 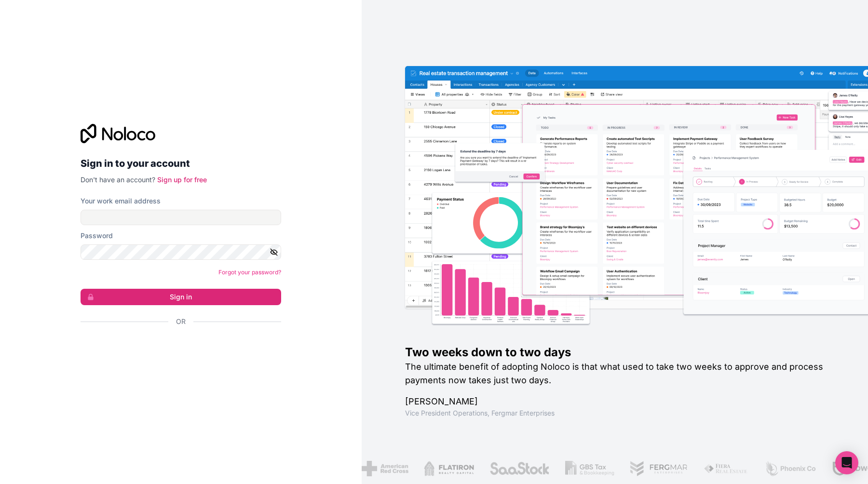 I want to click on img: /assets/fiera-fwj2N5v4.png, so click(x=716, y=468).